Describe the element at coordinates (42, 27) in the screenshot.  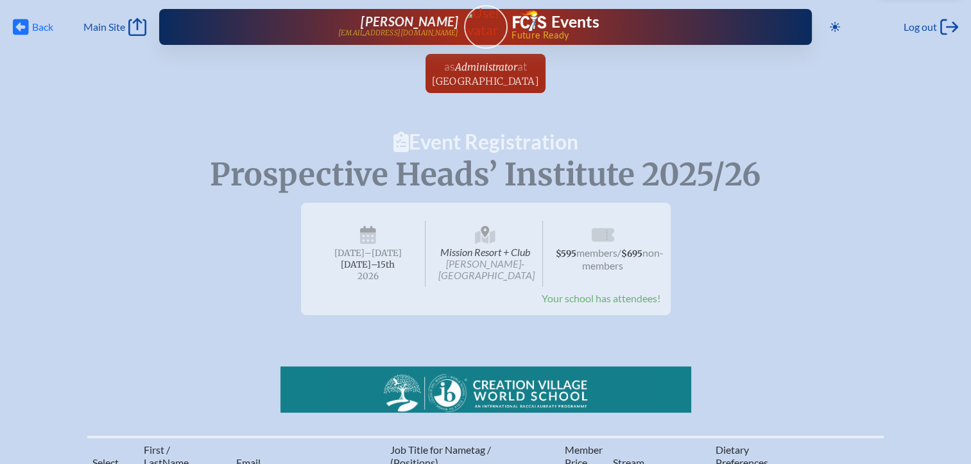
I see `span: Back` at that location.